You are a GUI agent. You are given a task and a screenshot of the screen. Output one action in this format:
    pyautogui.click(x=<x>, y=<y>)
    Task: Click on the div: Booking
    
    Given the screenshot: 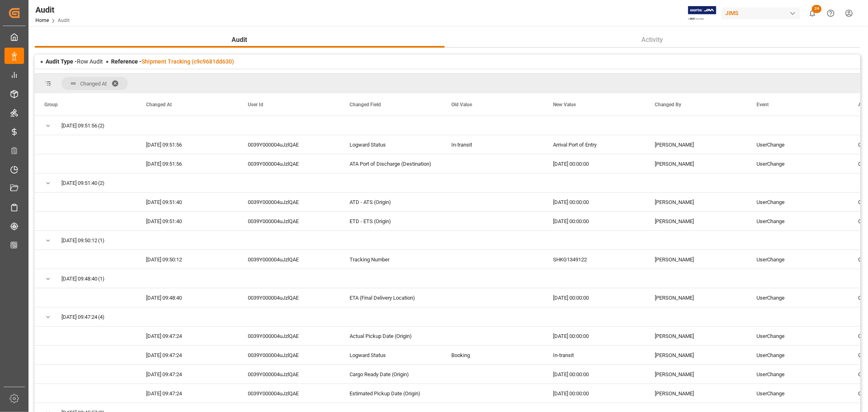 What is the action you would take?
    pyautogui.click(x=492, y=355)
    